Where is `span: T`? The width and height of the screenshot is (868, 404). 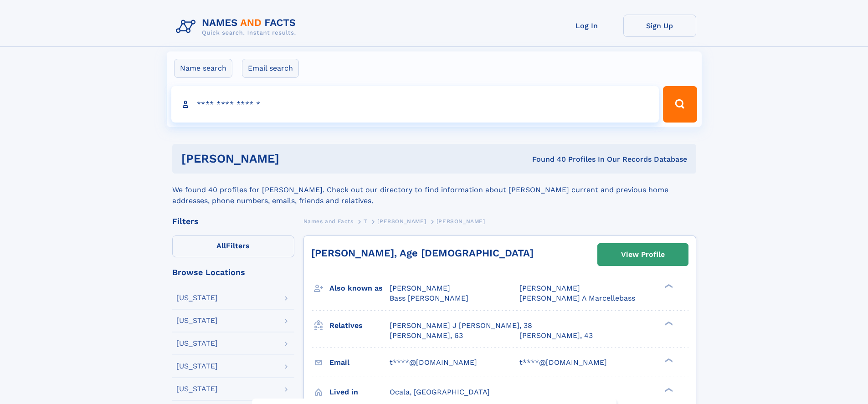 span: T is located at coordinates (365, 221).